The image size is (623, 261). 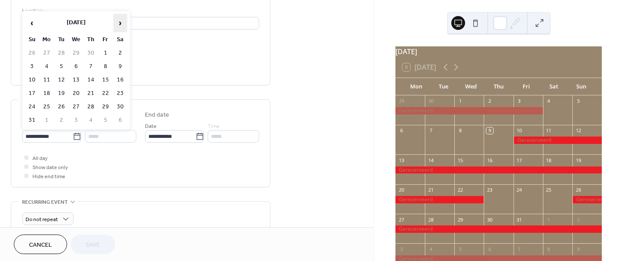 What do you see at coordinates (519, 130) in the screenshot?
I see `div: 10` at bounding box center [519, 130].